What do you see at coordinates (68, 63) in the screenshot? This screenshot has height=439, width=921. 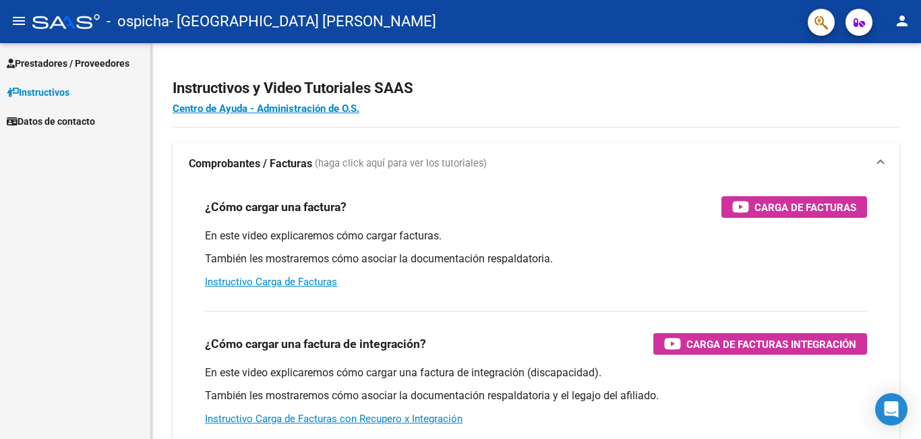 I see `span: Prestadores / Proveedores` at bounding box center [68, 63].